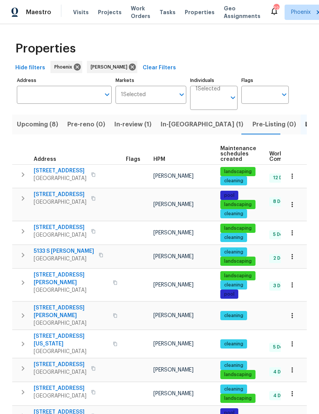 The height and width of the screenshot is (414, 319). Describe the element at coordinates (133, 159) in the screenshot. I see `span: Flags` at that location.